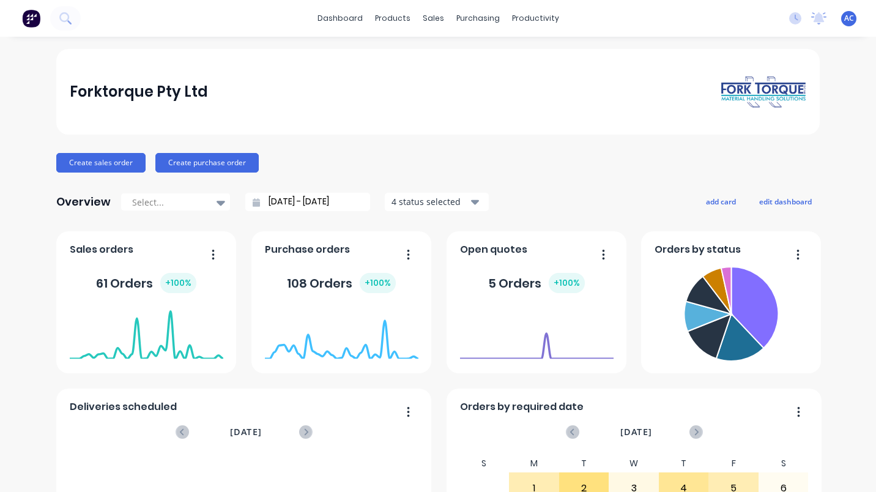 The image size is (876, 492). Describe the element at coordinates (146, 282) in the screenshot. I see `div: 61 Orders` at that location.